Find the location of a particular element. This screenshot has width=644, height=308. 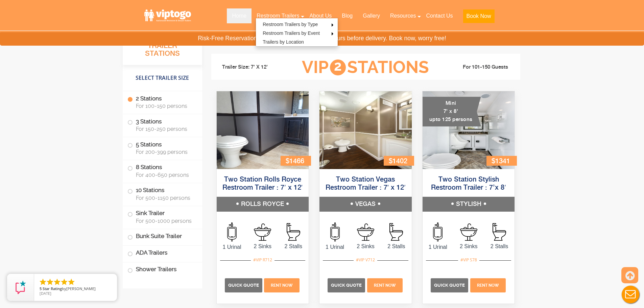

span: For 500-1150 persons is located at coordinates (165, 198).